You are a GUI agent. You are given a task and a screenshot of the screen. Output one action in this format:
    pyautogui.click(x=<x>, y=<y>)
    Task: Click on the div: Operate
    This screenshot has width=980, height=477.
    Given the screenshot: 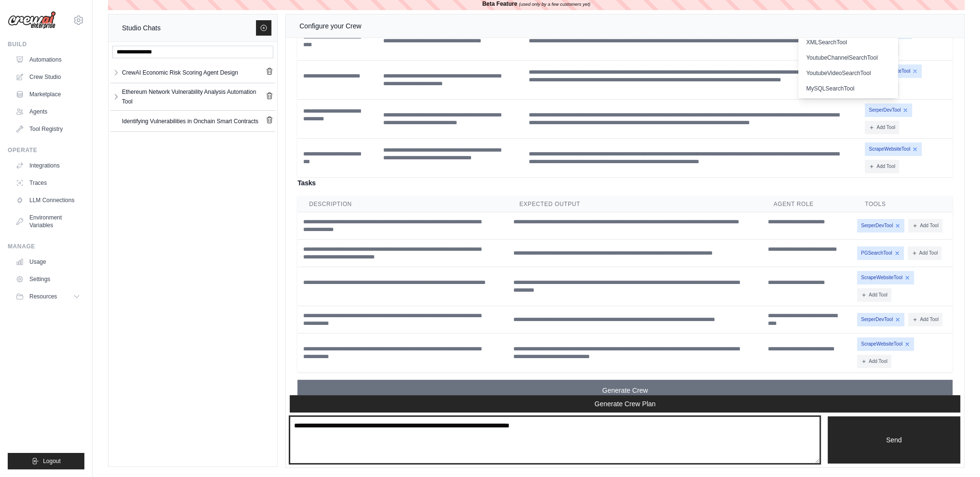 What is the action you would take?
    pyautogui.click(x=45, y=150)
    